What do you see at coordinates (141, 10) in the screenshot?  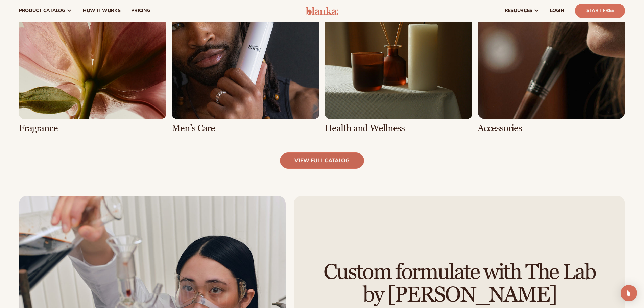 I see `span: pricing` at bounding box center [141, 10].